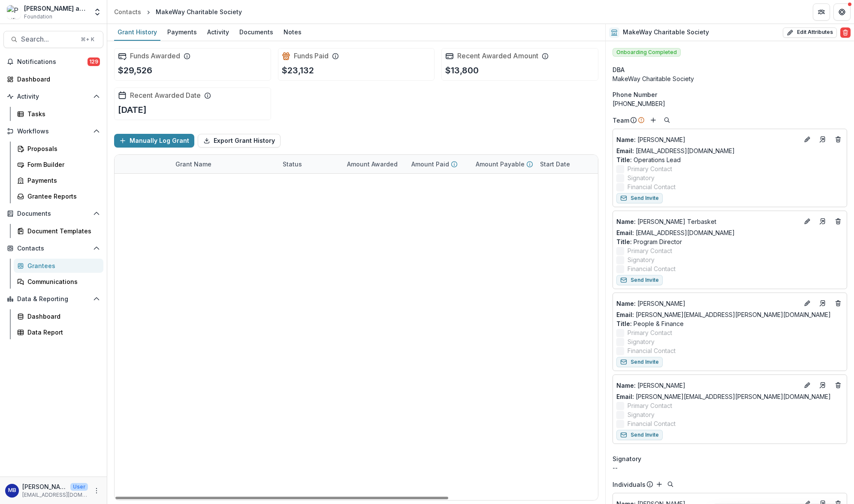  What do you see at coordinates (502, 164) in the screenshot?
I see `div: Amount Payable` at bounding box center [502, 164].